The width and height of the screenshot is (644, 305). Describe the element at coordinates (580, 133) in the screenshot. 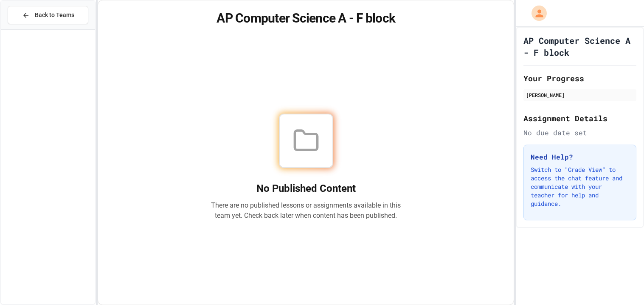

I see `div: No due date set` at that location.